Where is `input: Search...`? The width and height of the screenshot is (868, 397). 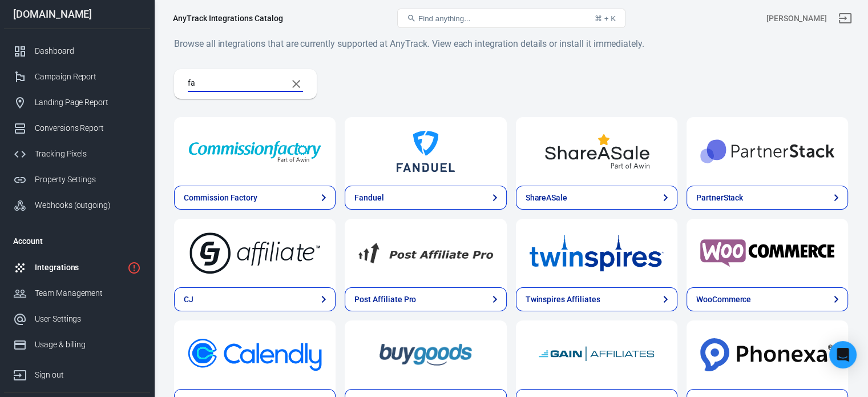
input: Search... is located at coordinates (233, 84).